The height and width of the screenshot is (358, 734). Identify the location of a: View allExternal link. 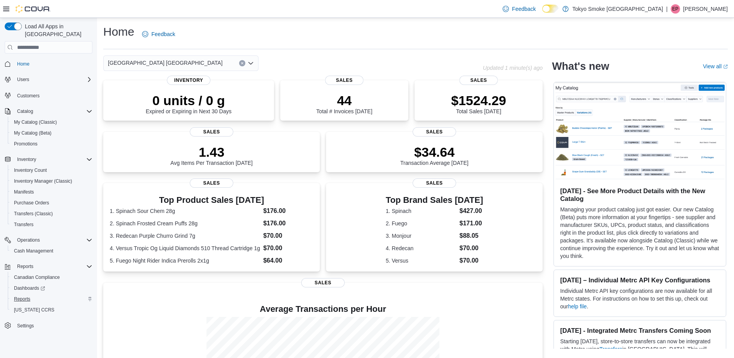
(715, 66).